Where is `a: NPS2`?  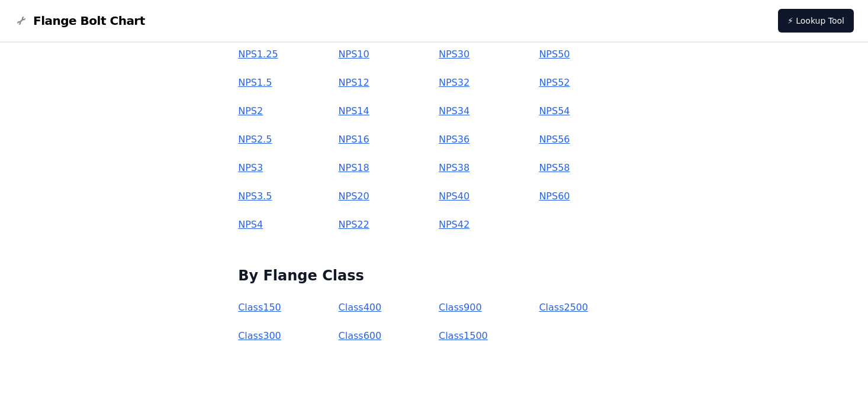
a: NPS2 is located at coordinates (250, 111).